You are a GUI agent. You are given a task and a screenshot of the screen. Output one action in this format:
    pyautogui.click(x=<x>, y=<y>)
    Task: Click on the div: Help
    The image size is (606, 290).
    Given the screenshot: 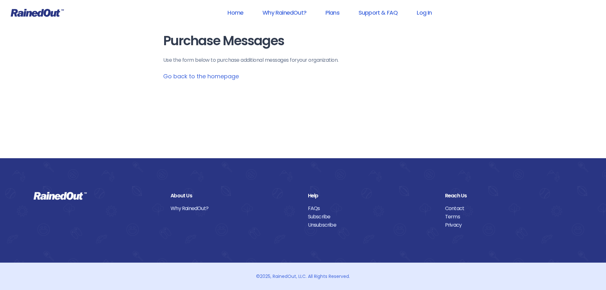 What is the action you would take?
    pyautogui.click(x=371, y=196)
    